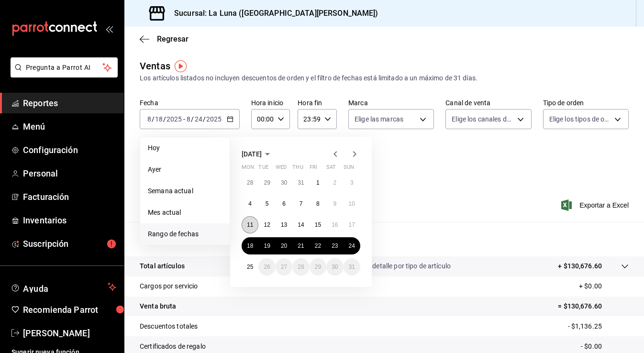 The image size is (644, 353). Describe the element at coordinates (69, 173) in the screenshot. I see `span: Personal` at that location.